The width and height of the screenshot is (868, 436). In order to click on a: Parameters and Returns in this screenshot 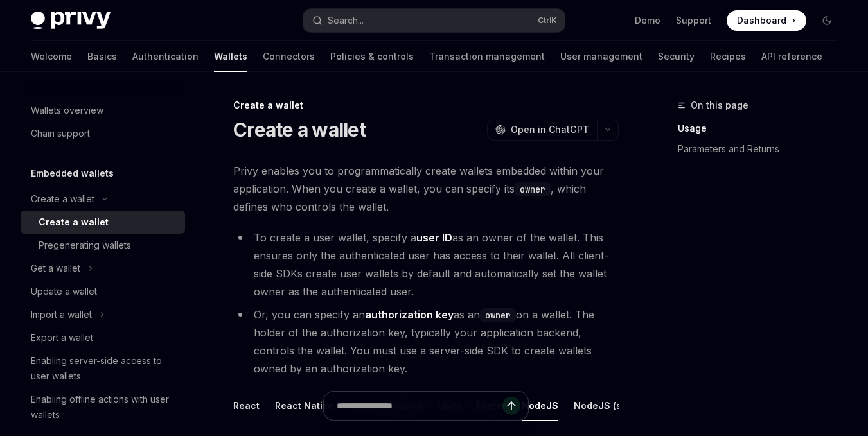, I will do `click(762, 149)`.